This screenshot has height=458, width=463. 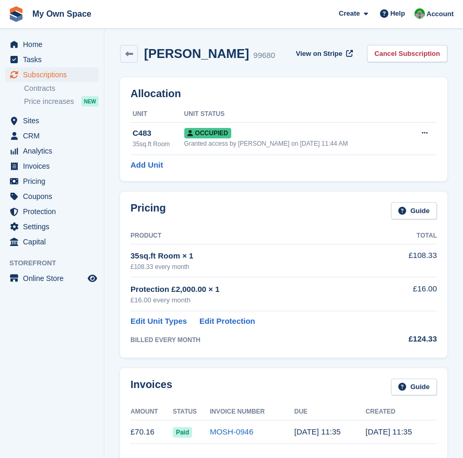 I want to click on td: £70.16, so click(x=151, y=432).